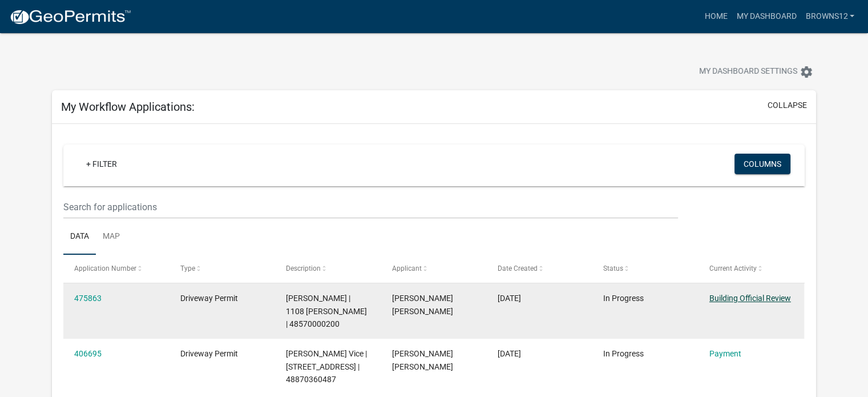  Describe the element at coordinates (128, 107) in the screenshot. I see `h5: My Workflow Applications:` at that location.